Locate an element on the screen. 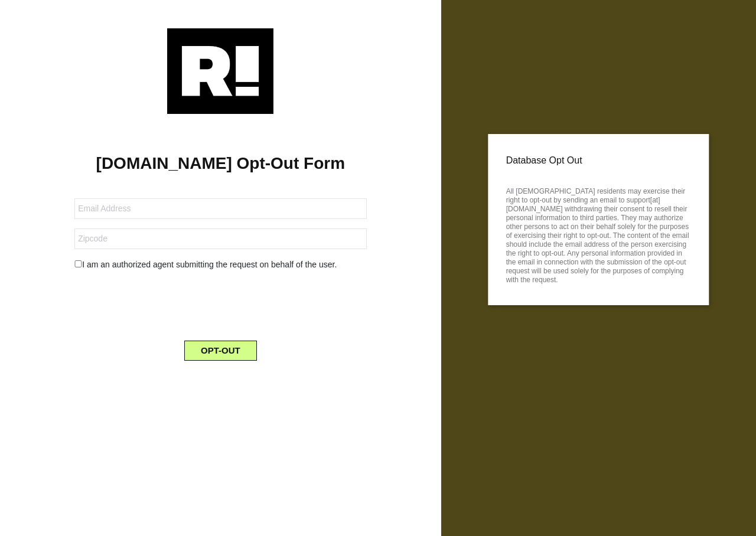  input: Zipcode is located at coordinates (221, 238).